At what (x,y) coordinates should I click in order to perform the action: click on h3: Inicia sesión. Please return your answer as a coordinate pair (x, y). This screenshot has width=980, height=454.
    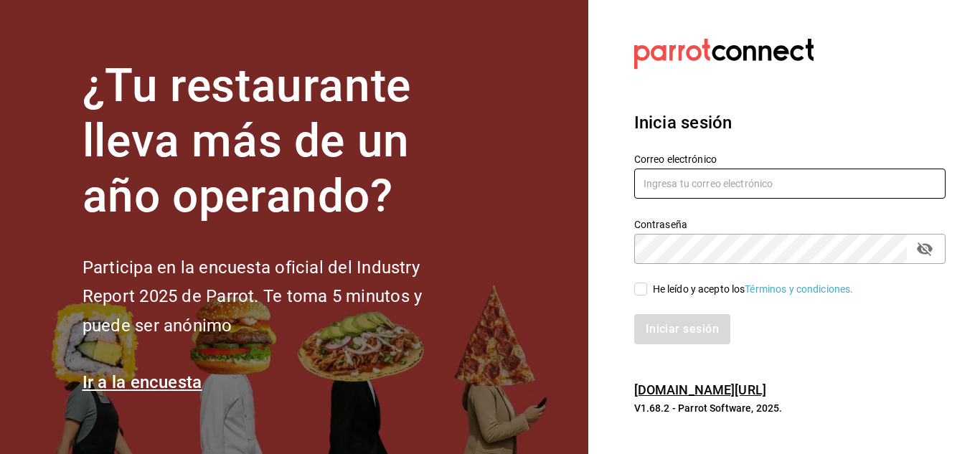
    Looking at the image, I should click on (790, 123).